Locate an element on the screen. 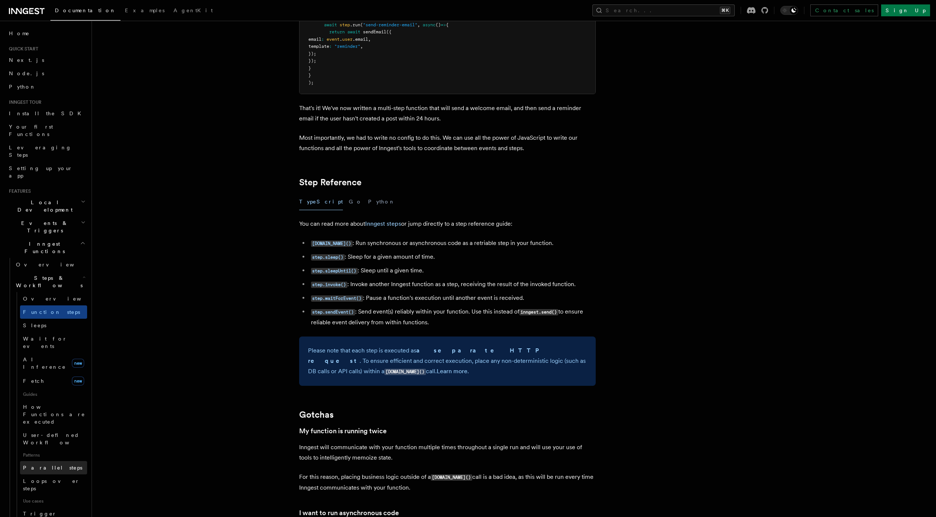  span: Use cases is located at coordinates (53, 501).